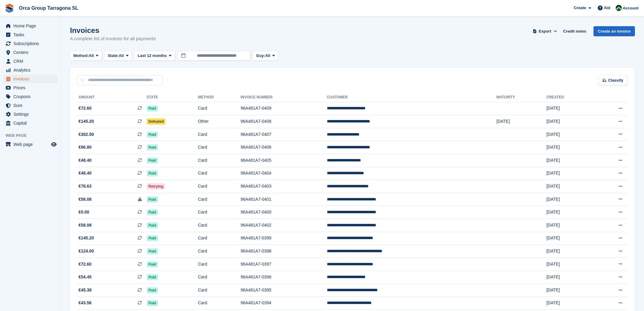 The width and height of the screenshot is (644, 311). I want to click on font: 96A481A7-0403, so click(256, 186).